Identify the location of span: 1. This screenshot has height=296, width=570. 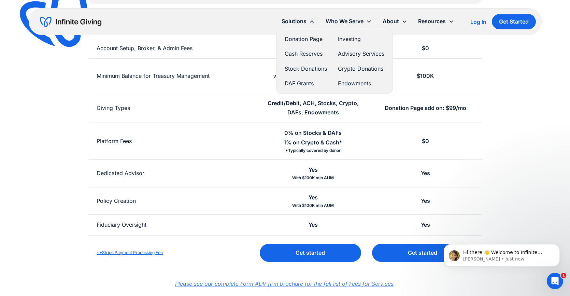
(564, 275).